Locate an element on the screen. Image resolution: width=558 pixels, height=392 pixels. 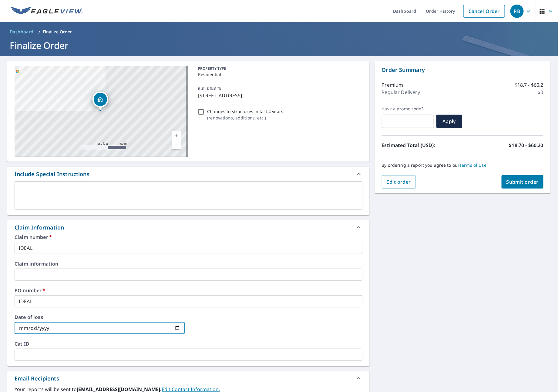
p: $0 is located at coordinates (541, 92).